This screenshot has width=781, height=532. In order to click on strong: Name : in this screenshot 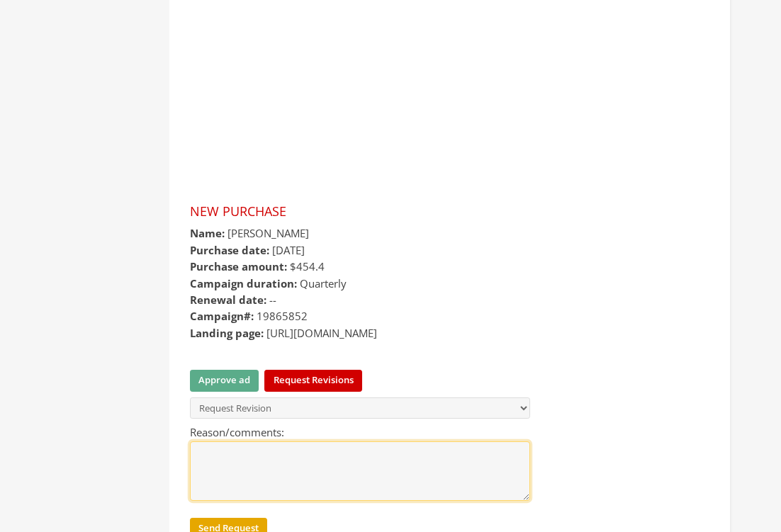, I will do `click(207, 233)`.